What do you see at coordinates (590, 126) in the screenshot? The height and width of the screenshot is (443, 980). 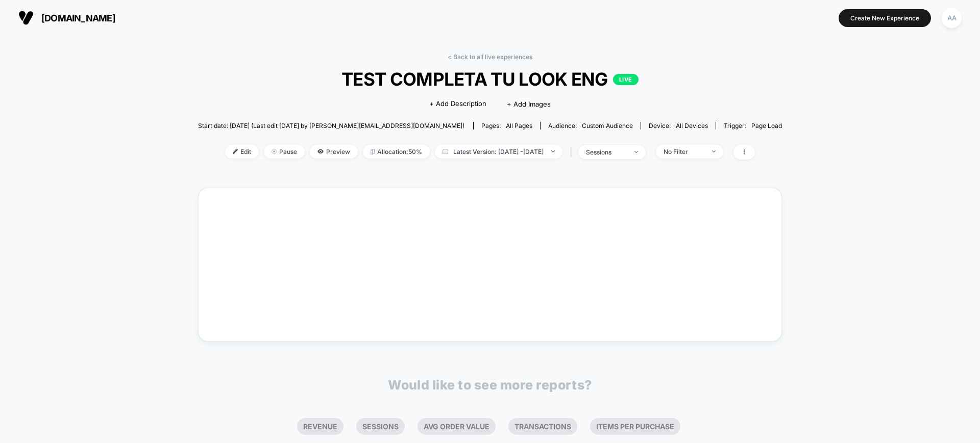 I see `div: Audience:` at bounding box center [590, 126].